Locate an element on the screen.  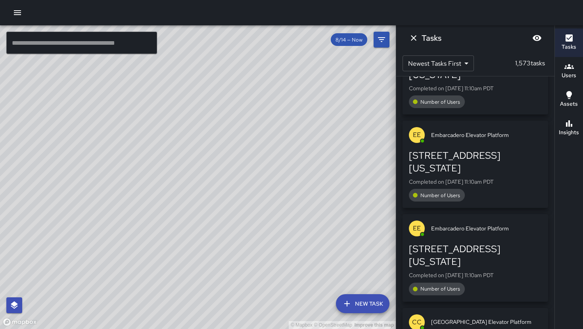
button: Assets is located at coordinates (568, 100).